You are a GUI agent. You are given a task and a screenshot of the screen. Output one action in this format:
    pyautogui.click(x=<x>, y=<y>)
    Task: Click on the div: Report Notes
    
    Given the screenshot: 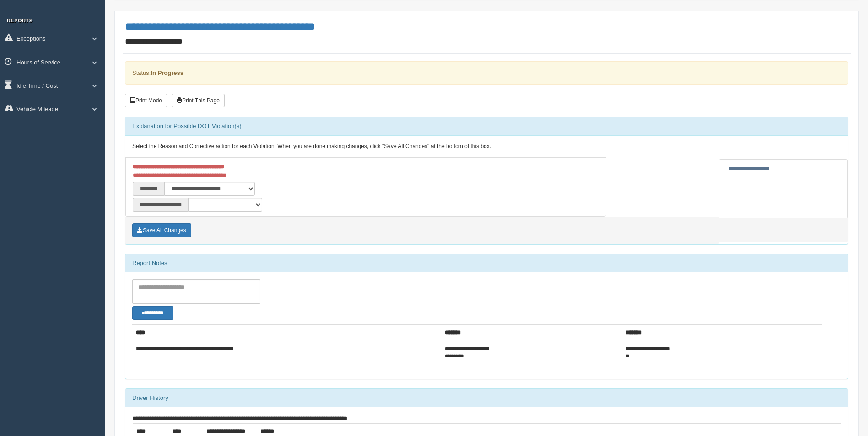 What is the action you would take?
    pyautogui.click(x=486, y=264)
    